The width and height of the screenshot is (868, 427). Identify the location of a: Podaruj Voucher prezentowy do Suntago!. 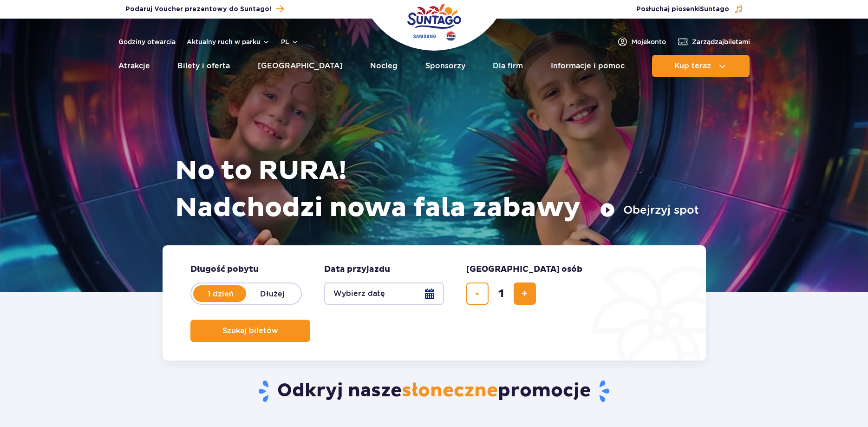
(205, 9).